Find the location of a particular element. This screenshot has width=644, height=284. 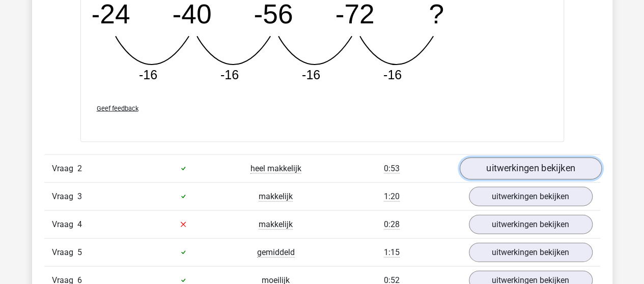

span: Geef feedback is located at coordinates (118, 108).